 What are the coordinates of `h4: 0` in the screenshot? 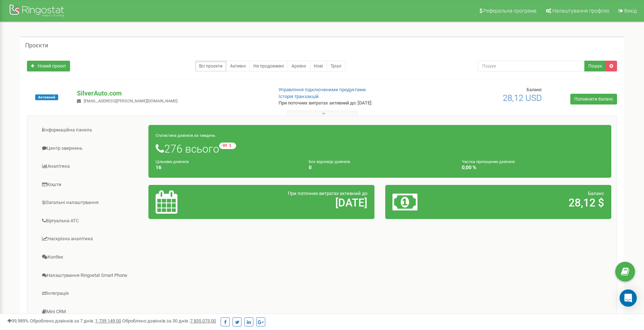 It's located at (379, 168).